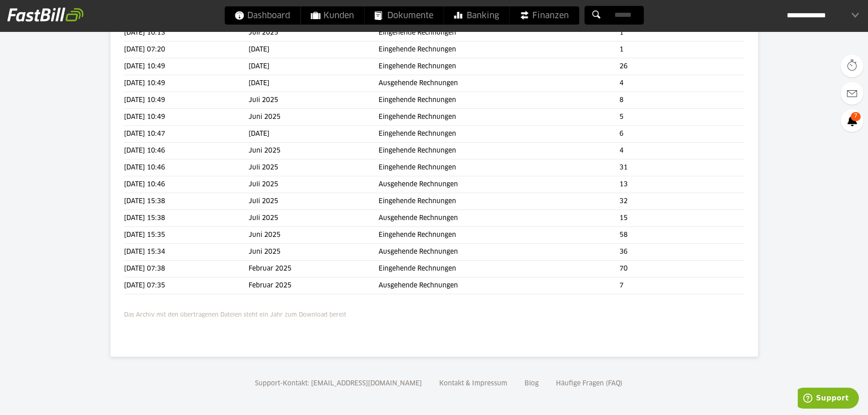 The image size is (868, 415). Describe the element at coordinates (404, 15) in the screenshot. I see `a: Dokumente` at that location.